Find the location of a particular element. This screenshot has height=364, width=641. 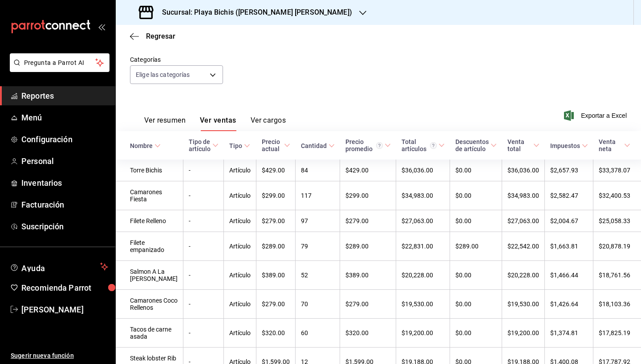

td: Camarones Fiesta is located at coordinates (150, 196).